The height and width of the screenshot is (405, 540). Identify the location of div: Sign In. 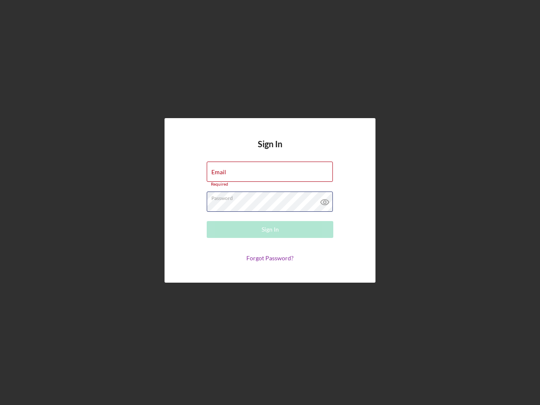
(270, 230).